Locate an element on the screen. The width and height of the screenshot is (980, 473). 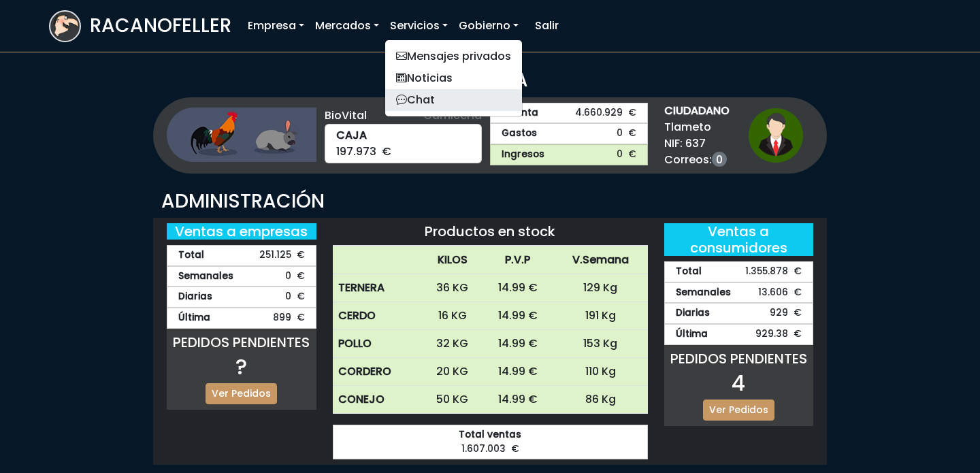
h3: OFICINA is located at coordinates (490, 80).